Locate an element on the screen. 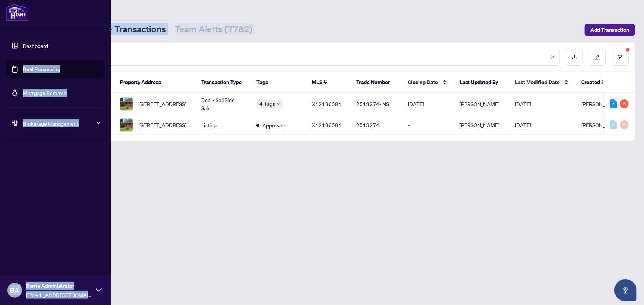 The width and height of the screenshot is (644, 305). td: Listing is located at coordinates (223, 125).